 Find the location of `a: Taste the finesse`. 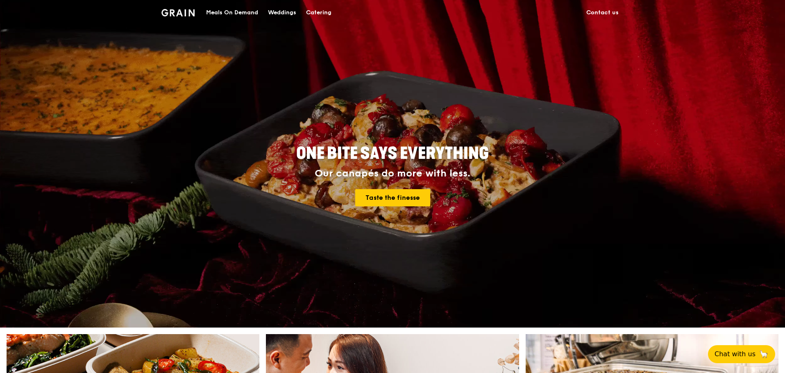

a: Taste the finesse is located at coordinates (393, 198).